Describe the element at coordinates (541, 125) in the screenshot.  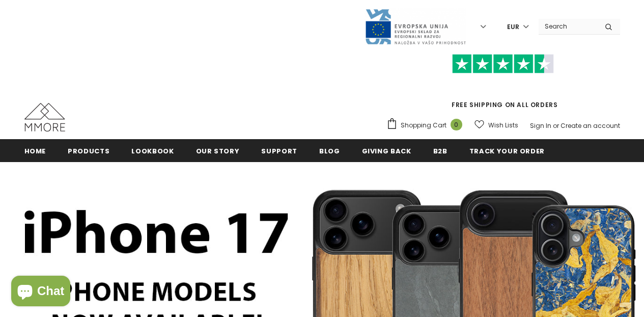
I see `a: Sign In` at that location.